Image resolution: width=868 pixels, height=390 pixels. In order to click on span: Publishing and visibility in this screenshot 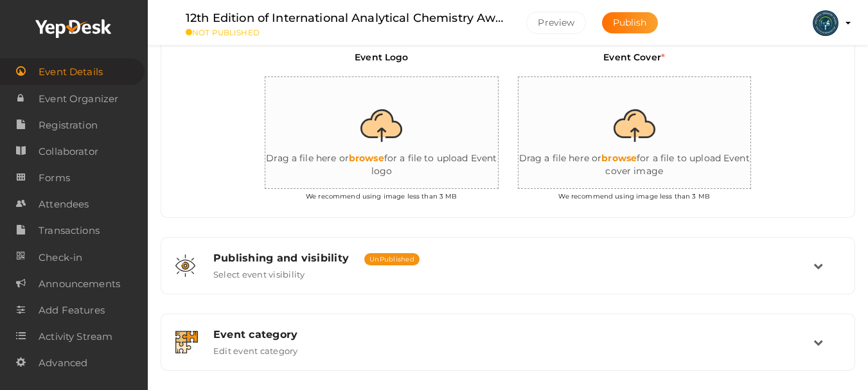, I will do `click(281, 258)`.